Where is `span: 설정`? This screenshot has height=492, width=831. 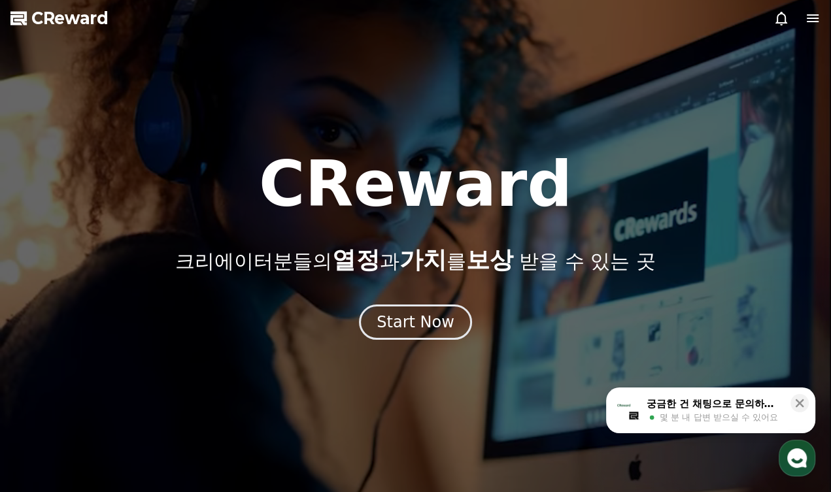 span: 설정 is located at coordinates (210, 409).